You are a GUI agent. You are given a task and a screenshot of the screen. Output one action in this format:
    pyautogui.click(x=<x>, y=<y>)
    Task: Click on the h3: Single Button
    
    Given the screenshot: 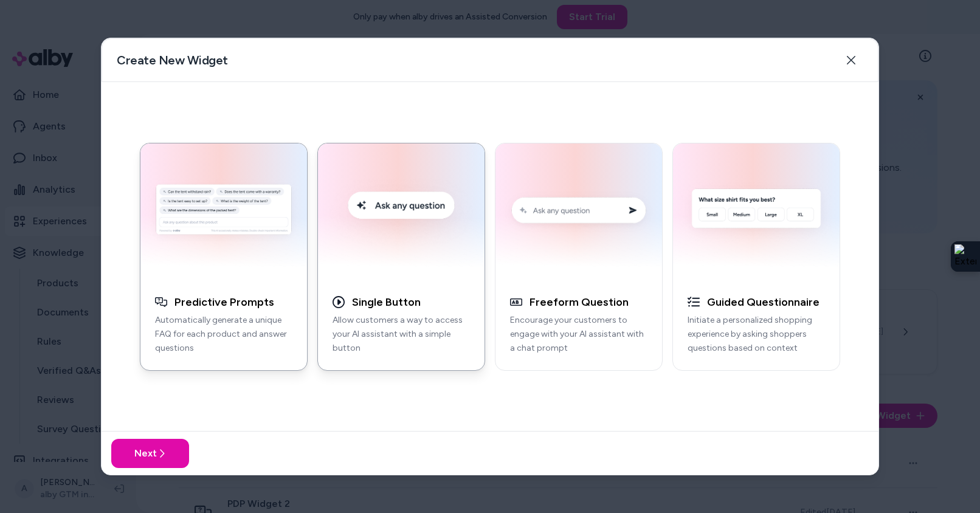 What is the action you would take?
    pyautogui.click(x=386, y=302)
    